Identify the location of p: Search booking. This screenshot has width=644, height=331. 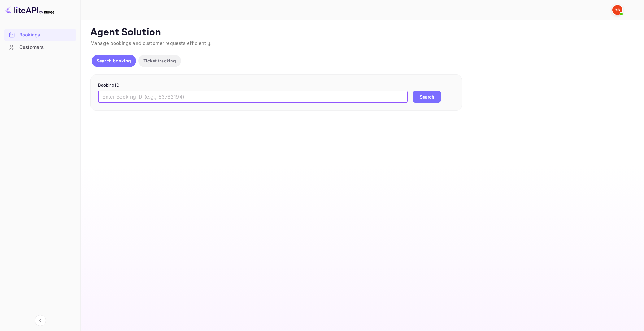
(114, 60).